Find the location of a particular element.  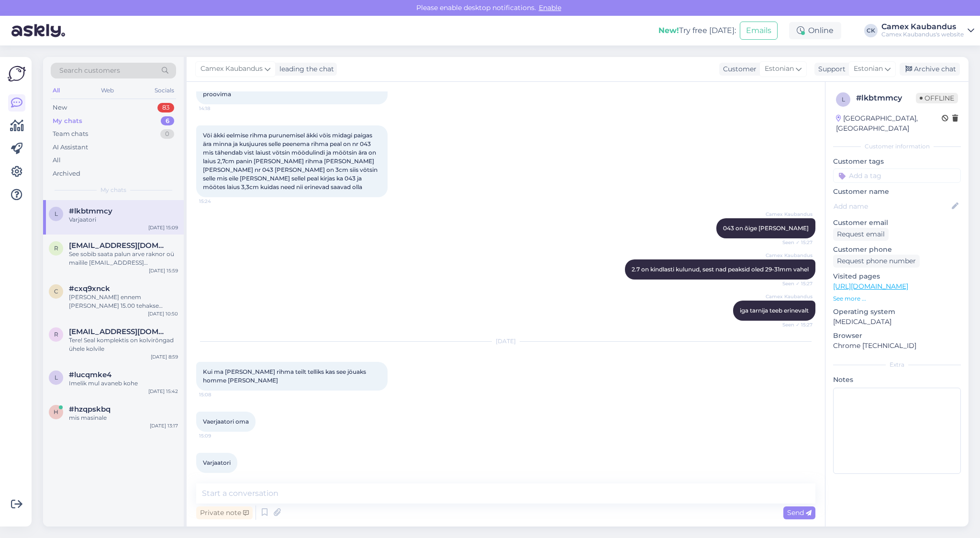

div: My chats is located at coordinates (67, 121).